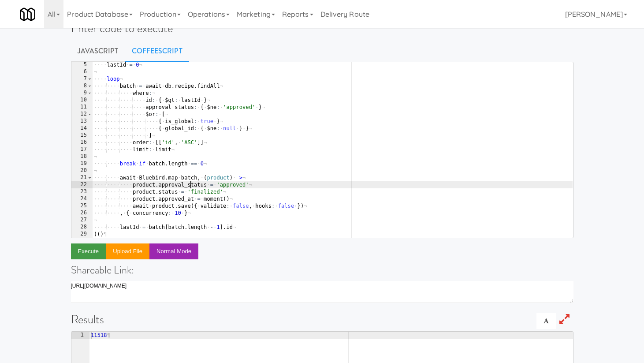 The image size is (644, 363). What do you see at coordinates (174, 252) in the screenshot?
I see `button: Normal Mode` at bounding box center [174, 252].